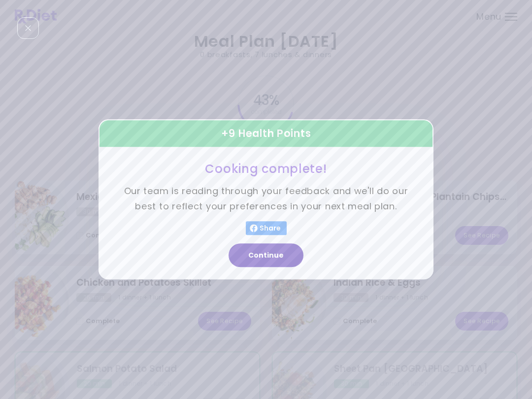  What do you see at coordinates (266, 199) in the screenshot?
I see `p: Our team is reading through your feedback and we'll do our best to reflect your preferences in yo...` at bounding box center [266, 199].